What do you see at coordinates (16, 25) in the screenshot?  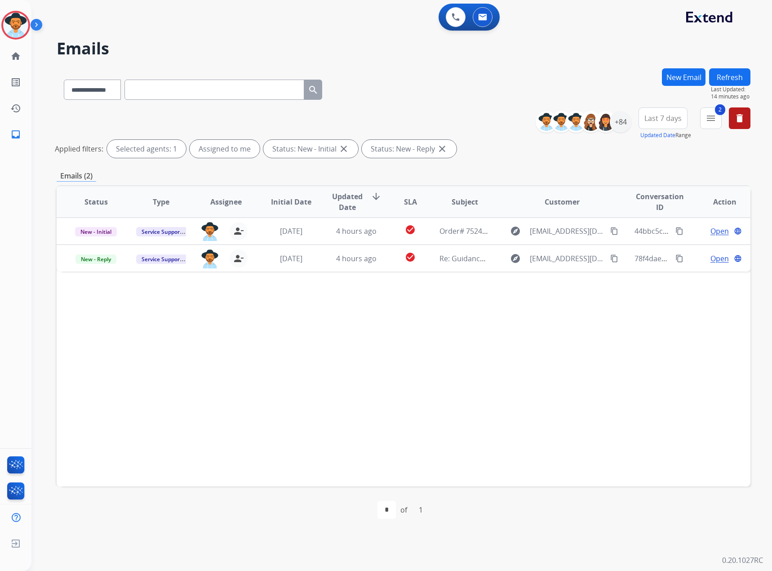 I see `img: avatar` at bounding box center [16, 25].